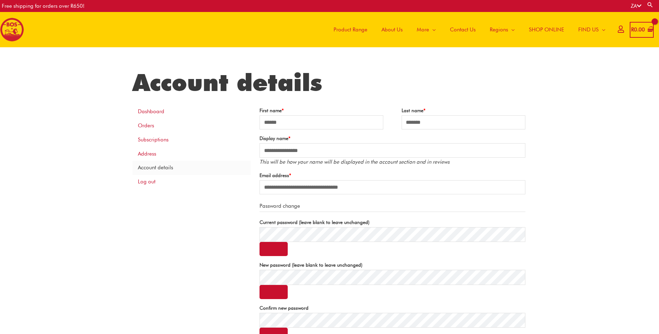 The width and height of the screenshot is (659, 334). Describe the element at coordinates (650, 5) in the screenshot. I see `a: Search button` at that location.